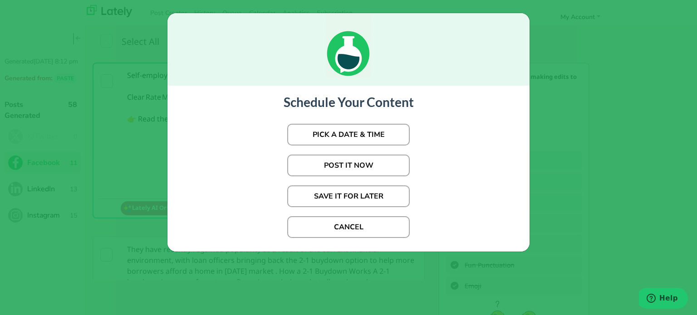 Image resolution: width=697 pixels, height=315 pixels. I want to click on h3: Schedule Your Content, so click(348, 103).